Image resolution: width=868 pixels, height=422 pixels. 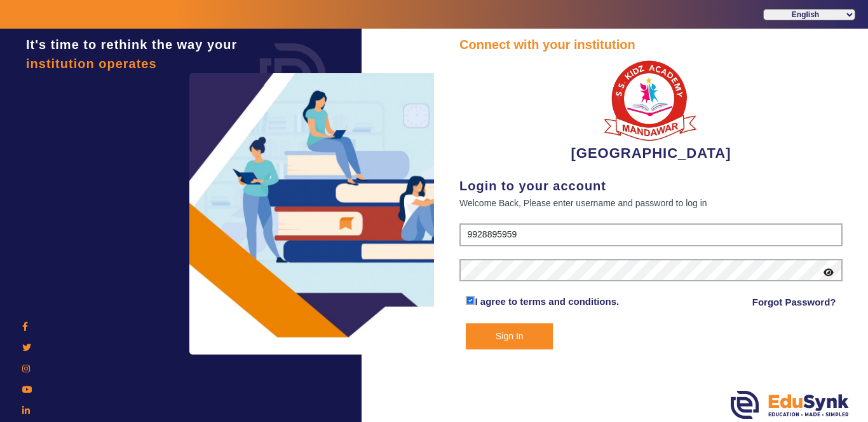 I want to click on div: Welcome Back, Please enter username and password to log in, so click(x=650, y=203).